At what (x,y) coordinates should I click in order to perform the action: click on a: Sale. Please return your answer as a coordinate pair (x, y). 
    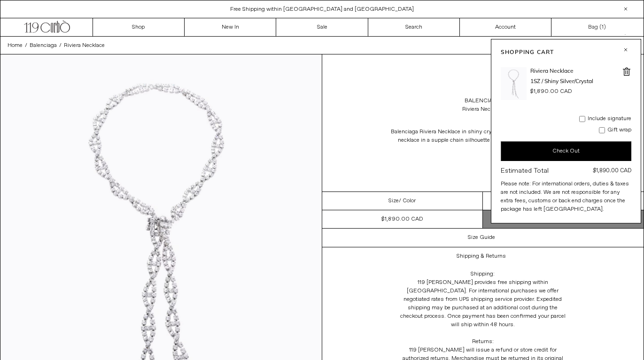
    Looking at the image, I should click on (322, 27).